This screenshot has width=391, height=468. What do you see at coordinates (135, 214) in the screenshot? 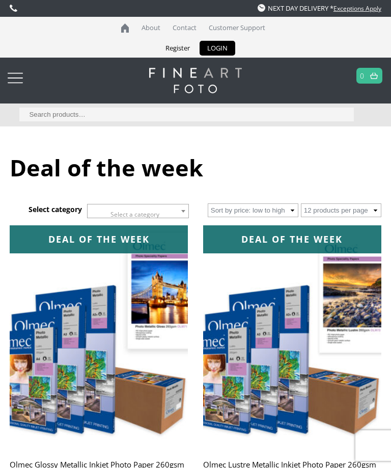
I see `span: Select a category` at bounding box center [135, 214].